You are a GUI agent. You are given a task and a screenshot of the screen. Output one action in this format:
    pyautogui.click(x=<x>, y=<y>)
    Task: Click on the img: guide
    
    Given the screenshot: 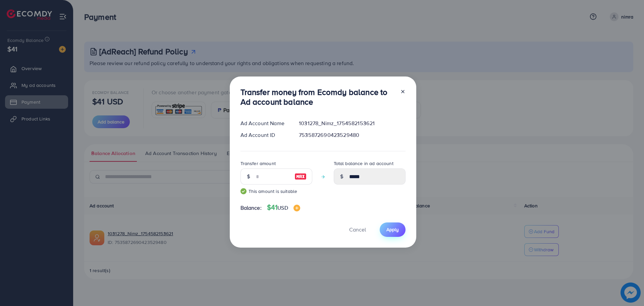 What is the action you would take?
    pyautogui.click(x=243, y=191)
    